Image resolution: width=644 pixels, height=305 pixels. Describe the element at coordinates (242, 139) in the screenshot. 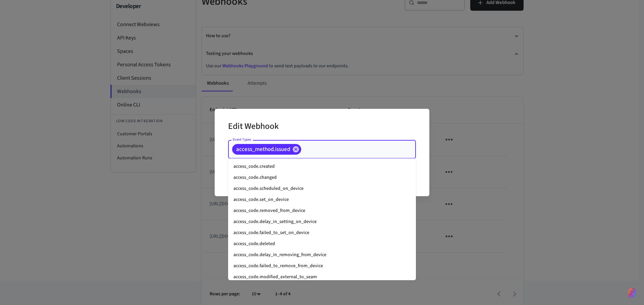

I see `label: Event Types` at that location.